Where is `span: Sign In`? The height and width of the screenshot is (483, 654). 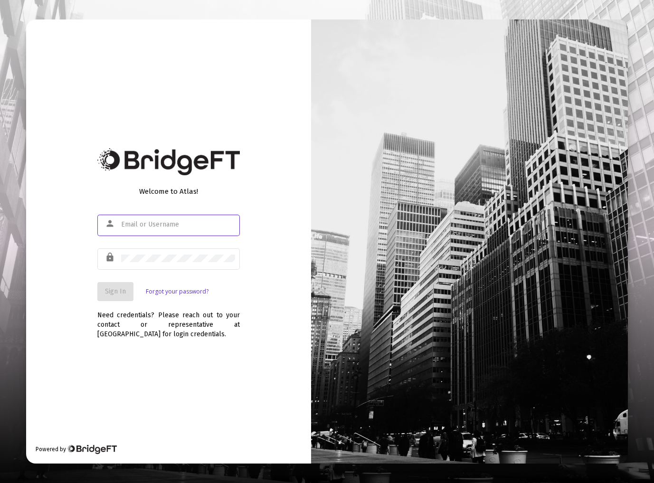
span: Sign In is located at coordinates (115, 291).